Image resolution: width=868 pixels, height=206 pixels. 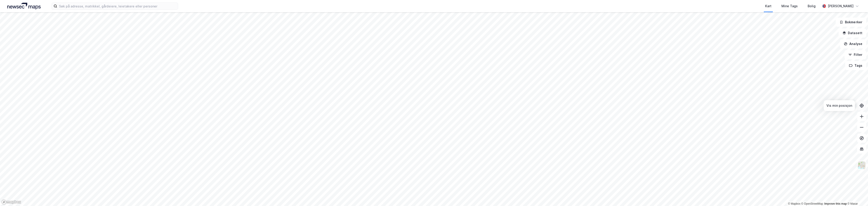 I want to click on a: OpenStreetMap, so click(x=812, y=204).